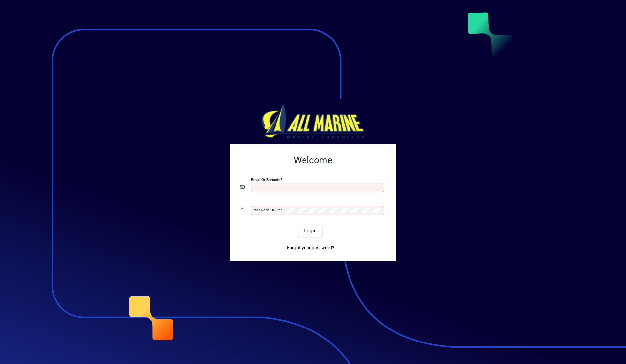 The image size is (626, 364). Describe the element at coordinates (310, 231) in the screenshot. I see `button: Login` at that location.